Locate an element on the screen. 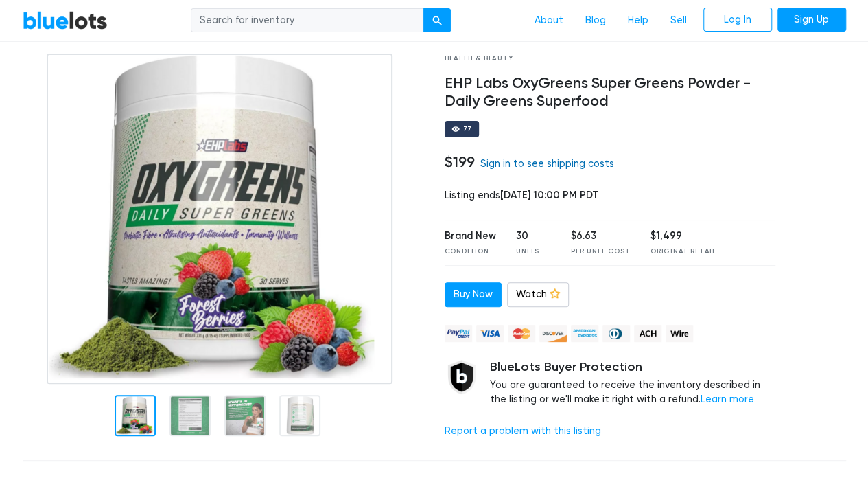  a: Sell is located at coordinates (678, 20).